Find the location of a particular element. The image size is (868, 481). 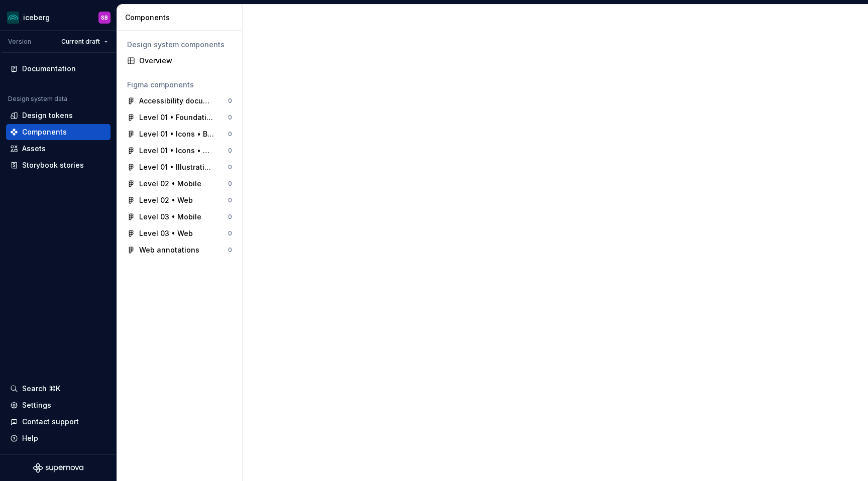

div: Level 01 • Icons • Global is located at coordinates (176, 150).